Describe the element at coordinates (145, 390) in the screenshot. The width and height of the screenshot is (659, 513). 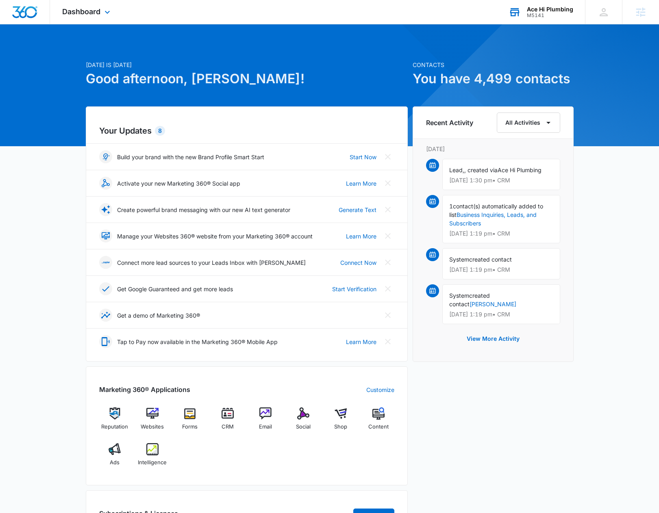
I see `h2: Marketing 360® Applications` at that location.